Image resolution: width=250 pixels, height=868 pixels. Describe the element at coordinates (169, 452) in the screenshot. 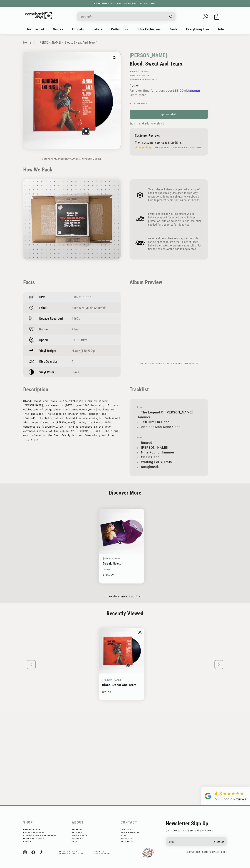

I see `li: Nine Pound Hammer` at that location.